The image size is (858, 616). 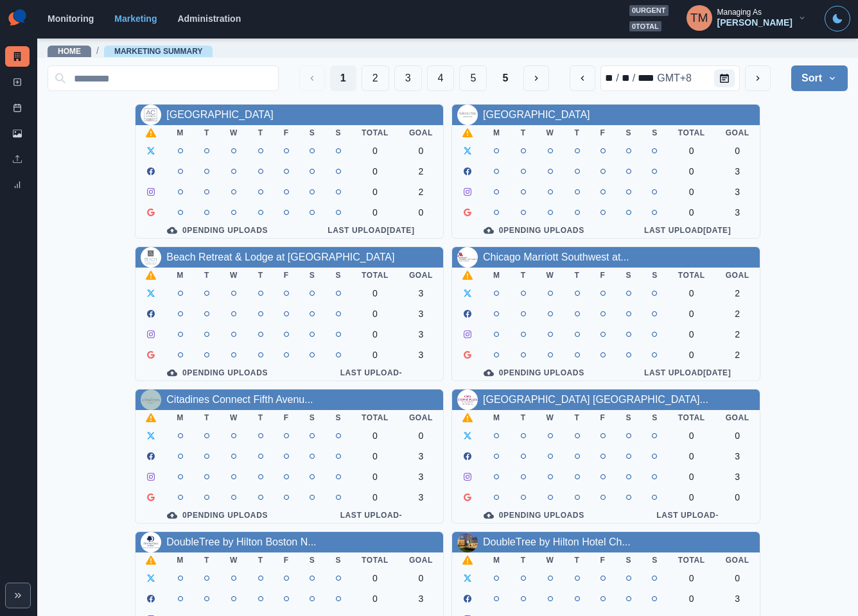 I want to click on a: Chicago Marriott Southwest at..., so click(x=556, y=257).